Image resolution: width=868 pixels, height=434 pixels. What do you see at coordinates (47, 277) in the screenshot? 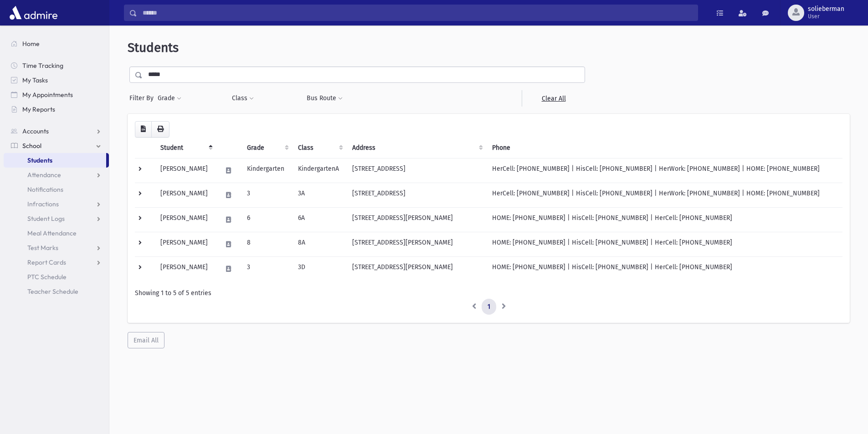
I see `span: PTC Schedule` at bounding box center [47, 277].